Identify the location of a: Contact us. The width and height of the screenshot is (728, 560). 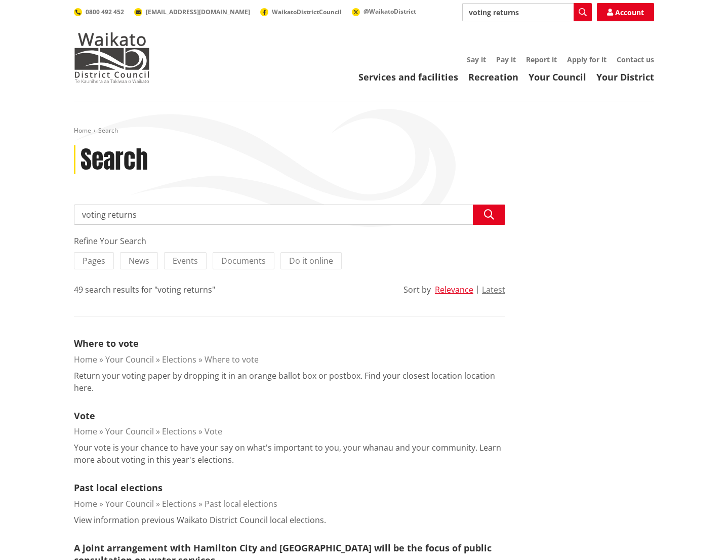
(636, 59).